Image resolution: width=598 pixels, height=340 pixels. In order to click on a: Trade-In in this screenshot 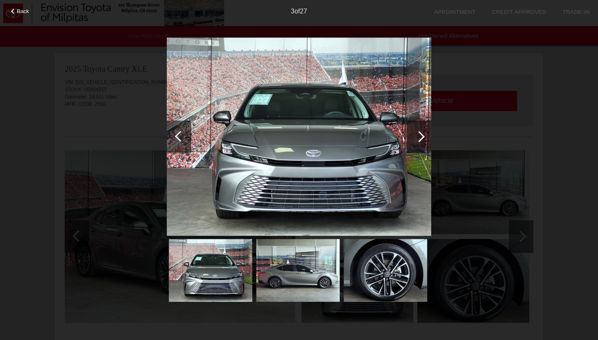, I will do `click(576, 12)`.